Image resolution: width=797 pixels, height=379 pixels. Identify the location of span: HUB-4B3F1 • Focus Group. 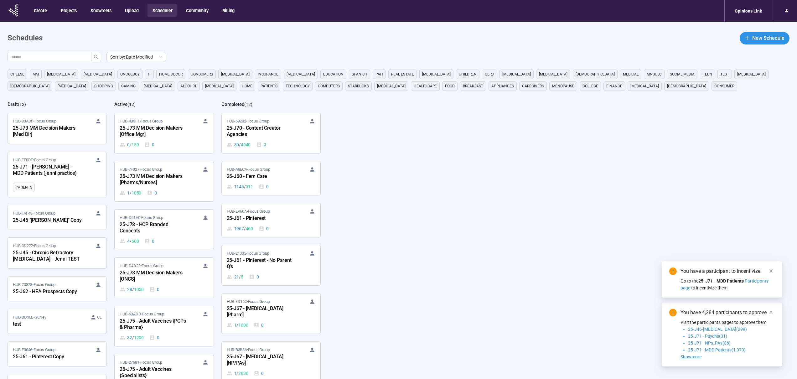
(141, 121).